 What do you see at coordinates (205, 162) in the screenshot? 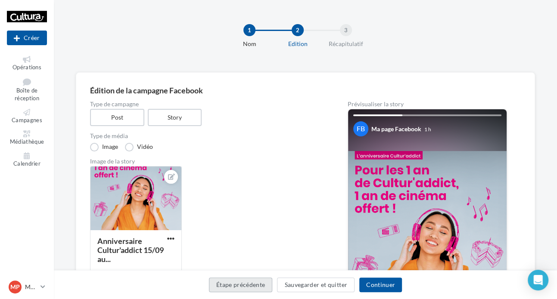
I see `div: Image de la story` at bounding box center [205, 162].